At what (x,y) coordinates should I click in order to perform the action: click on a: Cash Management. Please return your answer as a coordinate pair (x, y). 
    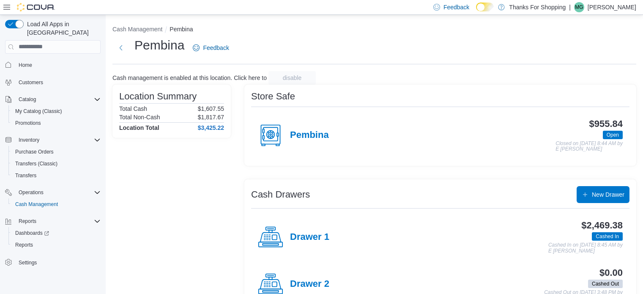
    Looking at the image, I should click on (36, 204).